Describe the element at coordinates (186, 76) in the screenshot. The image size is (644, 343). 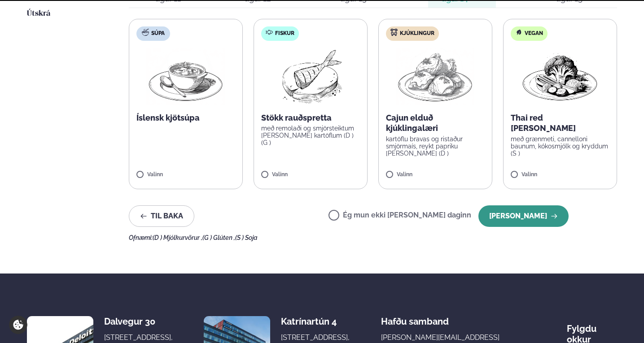
I see `img: Soup.png` at that location.